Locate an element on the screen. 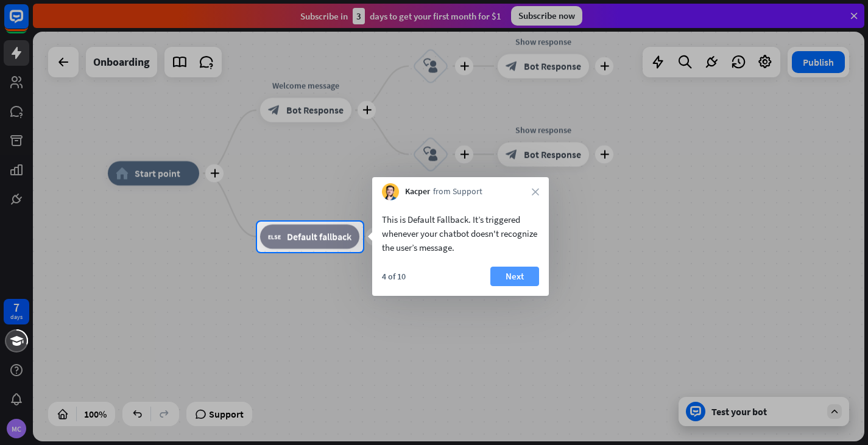 This screenshot has width=868, height=445. div: 4 of 10 is located at coordinates (394, 277).